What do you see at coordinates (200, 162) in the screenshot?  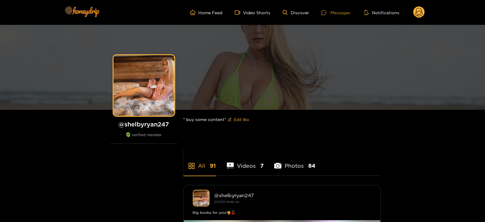 I see `li: All` at bounding box center [200, 162].